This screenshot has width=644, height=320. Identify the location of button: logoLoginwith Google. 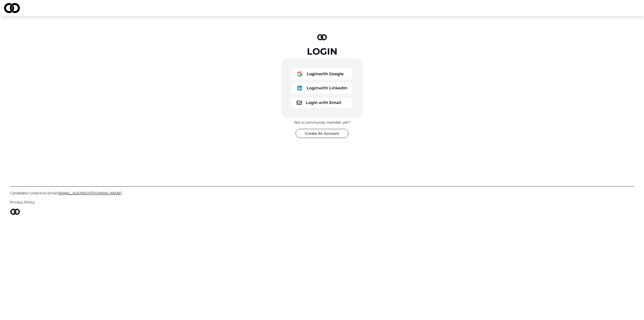
(322, 74).